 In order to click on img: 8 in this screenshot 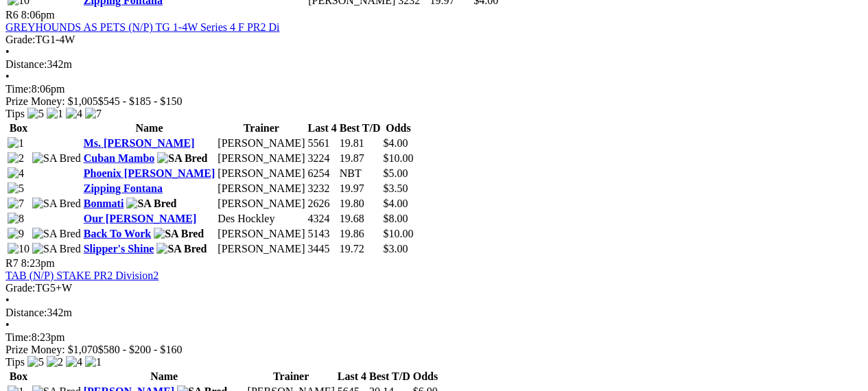, I will do `click(16, 219)`.